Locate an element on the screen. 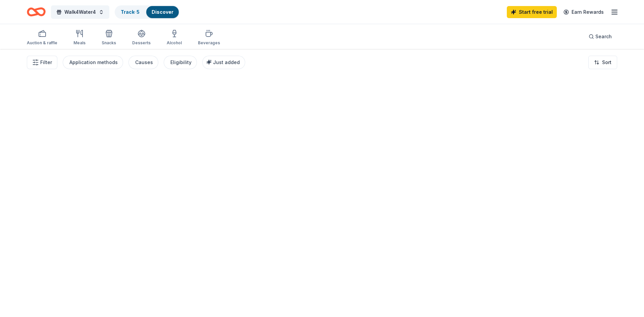  span: Search is located at coordinates (604, 36).